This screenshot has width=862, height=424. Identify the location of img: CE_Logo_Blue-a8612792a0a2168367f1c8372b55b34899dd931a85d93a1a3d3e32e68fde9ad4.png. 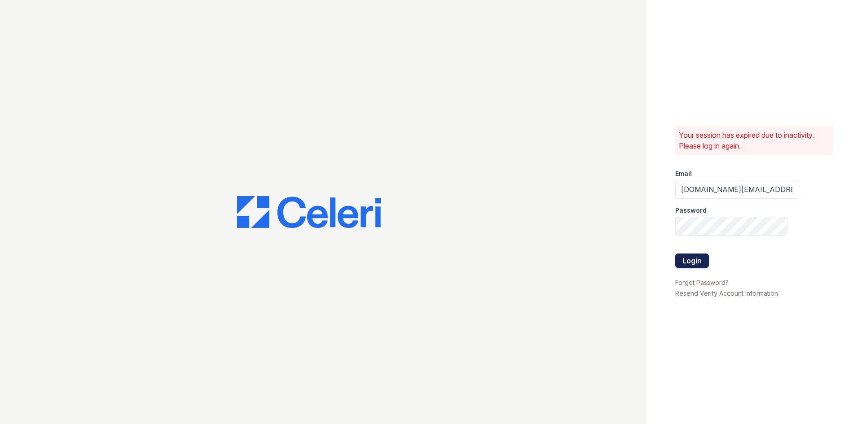
(309, 212).